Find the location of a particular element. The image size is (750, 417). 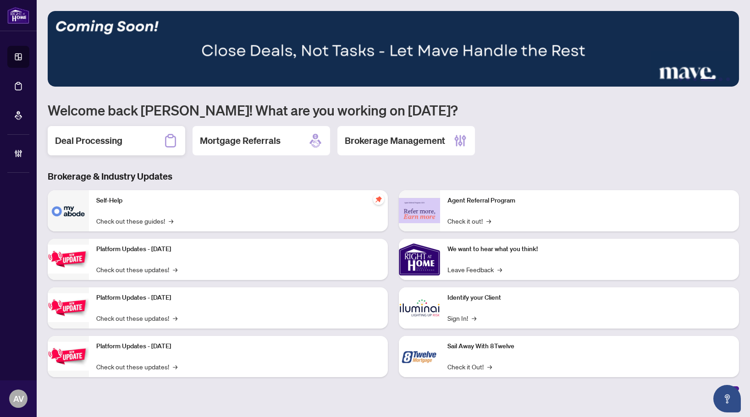

button: 3 is located at coordinates (695, 79).